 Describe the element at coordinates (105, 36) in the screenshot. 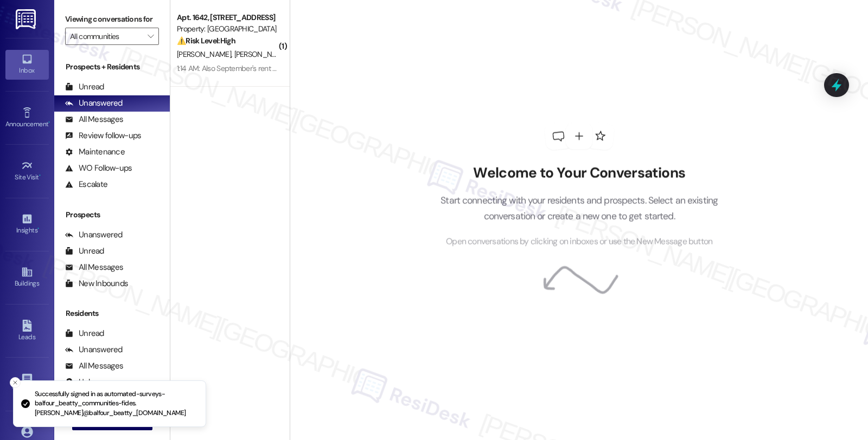

I see `input: All communities` at that location.